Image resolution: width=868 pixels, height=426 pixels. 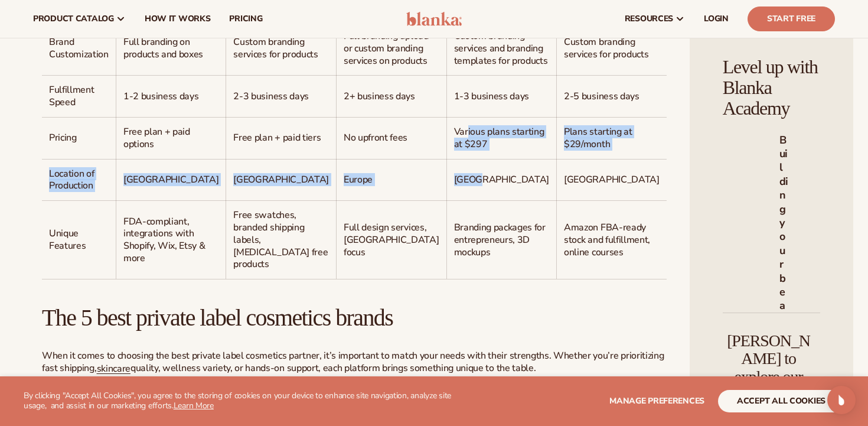 I want to click on span: 2-3 business days, so click(x=271, y=96).